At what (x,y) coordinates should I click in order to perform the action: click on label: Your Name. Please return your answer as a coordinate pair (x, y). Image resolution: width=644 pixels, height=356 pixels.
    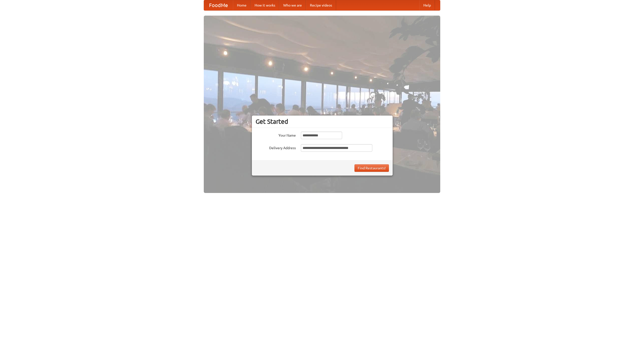
    Looking at the image, I should click on (276, 135).